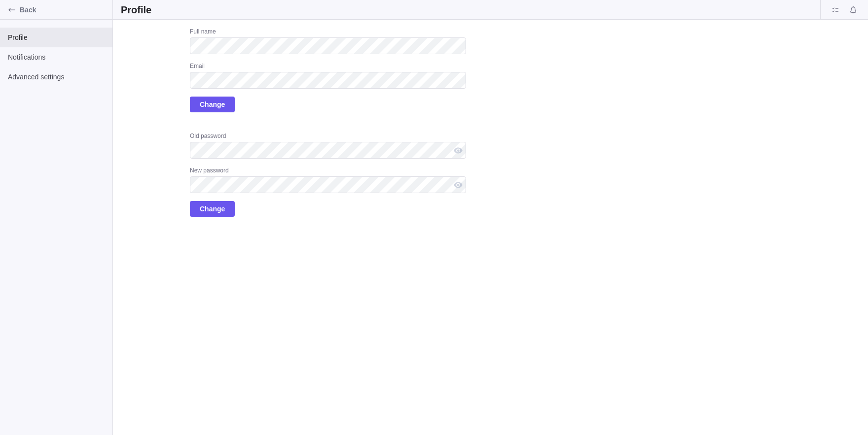 The width and height of the screenshot is (868, 435). What do you see at coordinates (836, 10) in the screenshot?
I see `span: Guest portal` at bounding box center [836, 10].